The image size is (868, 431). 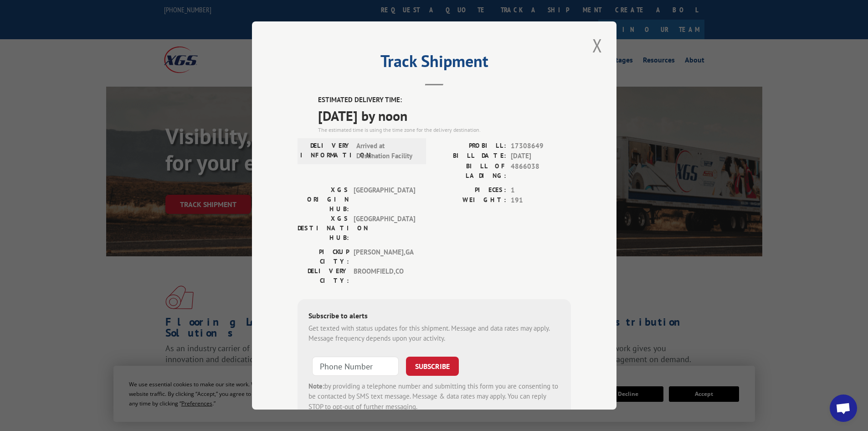 I want to click on span: 4866038, so click(x=541, y=171).